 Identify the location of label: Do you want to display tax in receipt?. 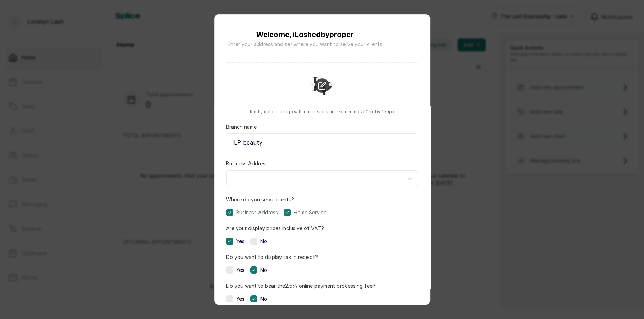
(271, 257).